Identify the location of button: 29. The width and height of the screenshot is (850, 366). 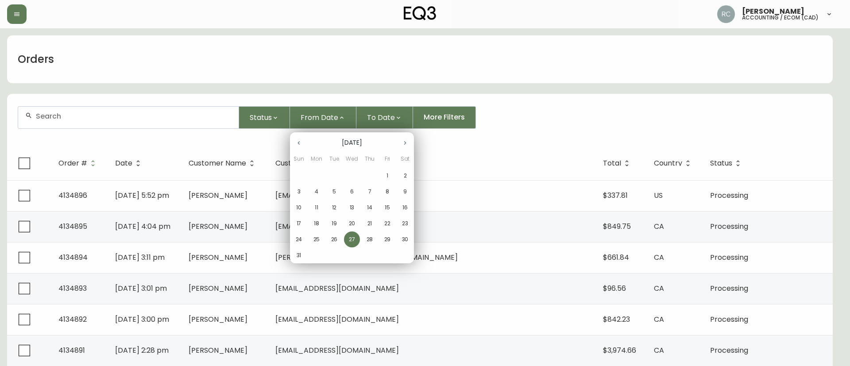
(388, 240).